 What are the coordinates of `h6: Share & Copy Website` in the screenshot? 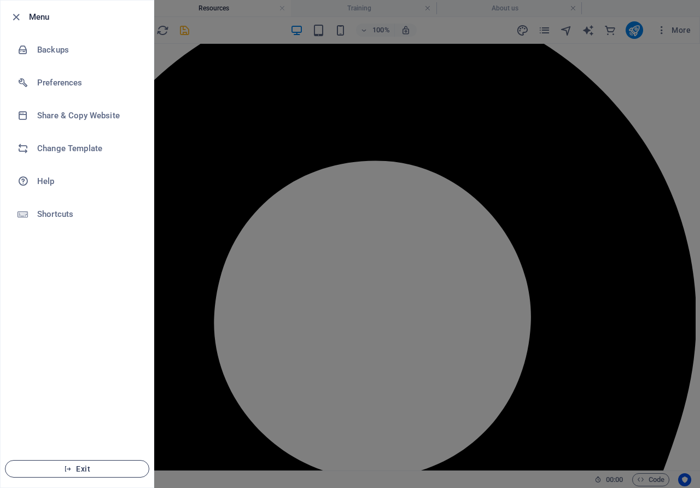 It's located at (88, 115).